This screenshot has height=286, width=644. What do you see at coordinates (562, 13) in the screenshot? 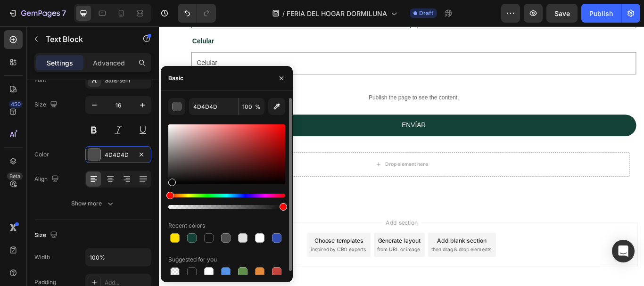
I see `span: Save` at bounding box center [562, 13].